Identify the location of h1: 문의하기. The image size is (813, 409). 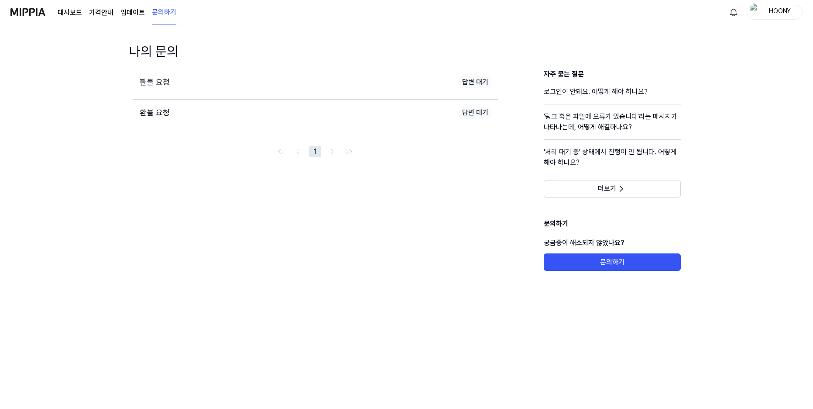
(613, 225).